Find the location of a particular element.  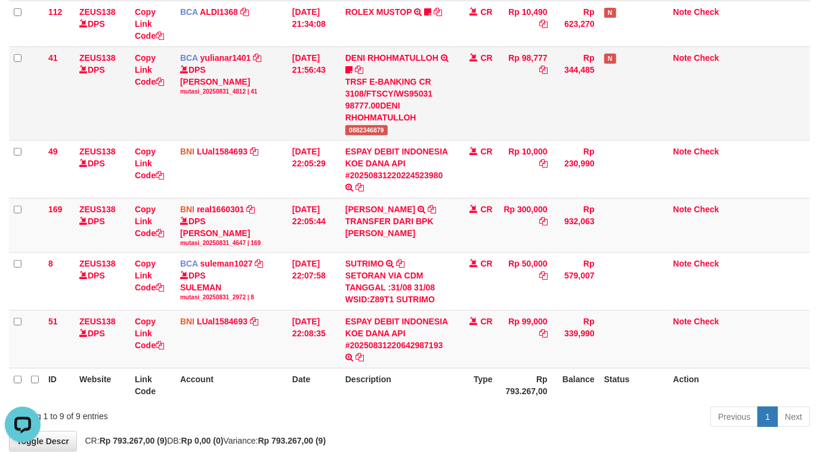

td: Rp 300,000 is located at coordinates (525, 225).